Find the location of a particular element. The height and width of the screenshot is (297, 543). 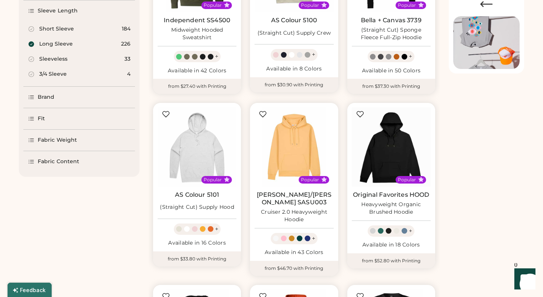

a: Original Favorites HOOD is located at coordinates (391, 195).